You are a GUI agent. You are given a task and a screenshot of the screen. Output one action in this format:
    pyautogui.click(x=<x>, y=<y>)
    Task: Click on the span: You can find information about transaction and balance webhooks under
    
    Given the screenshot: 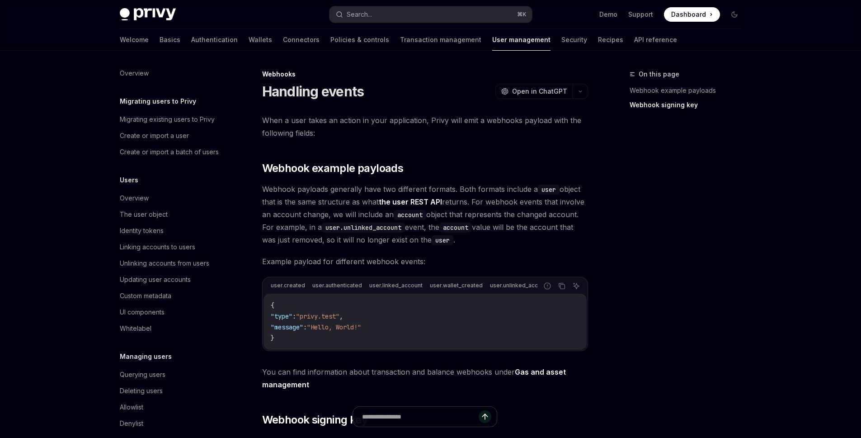 What is the action you would take?
    pyautogui.click(x=425, y=378)
    